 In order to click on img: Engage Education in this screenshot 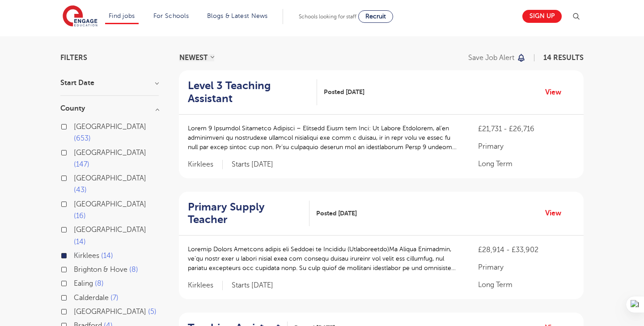, I will do `click(80, 16)`.